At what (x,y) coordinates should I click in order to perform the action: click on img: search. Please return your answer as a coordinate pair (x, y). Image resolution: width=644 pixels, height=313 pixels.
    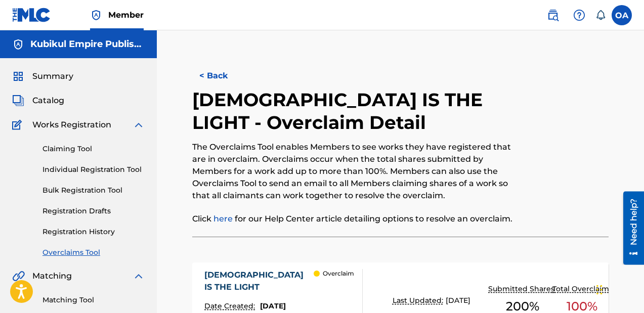
    Looking at the image, I should click on (553, 15).